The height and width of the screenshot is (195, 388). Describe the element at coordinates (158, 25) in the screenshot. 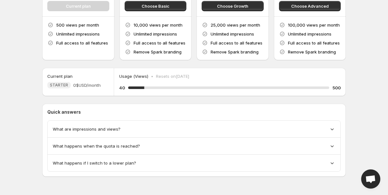

I see `p: 10,000 views per month` at that location.